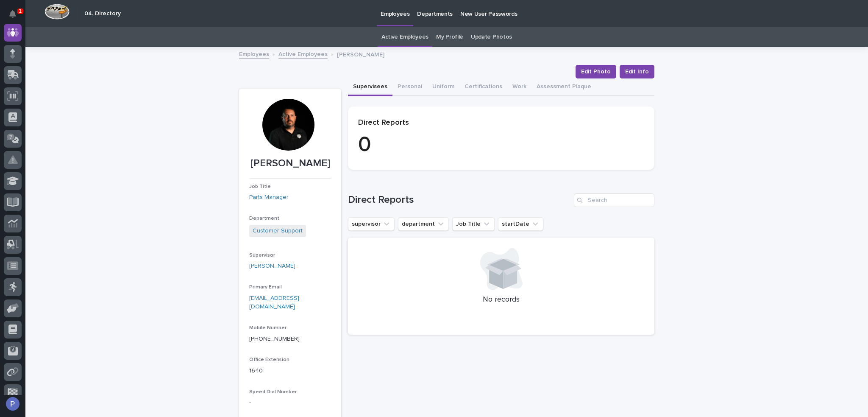 The image size is (868, 417). Describe the element at coordinates (502, 123) in the screenshot. I see `p: Direct Reports` at that location.